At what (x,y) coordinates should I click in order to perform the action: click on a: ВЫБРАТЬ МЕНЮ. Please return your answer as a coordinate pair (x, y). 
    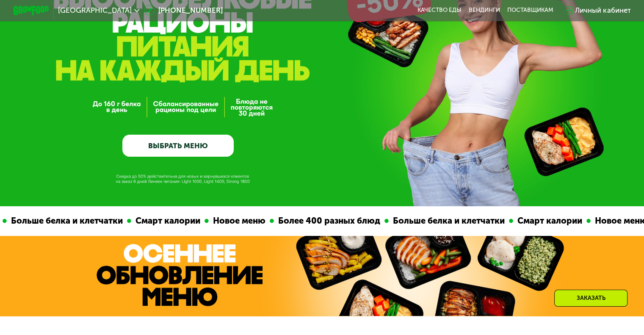
    Looking at the image, I should click on (178, 146).